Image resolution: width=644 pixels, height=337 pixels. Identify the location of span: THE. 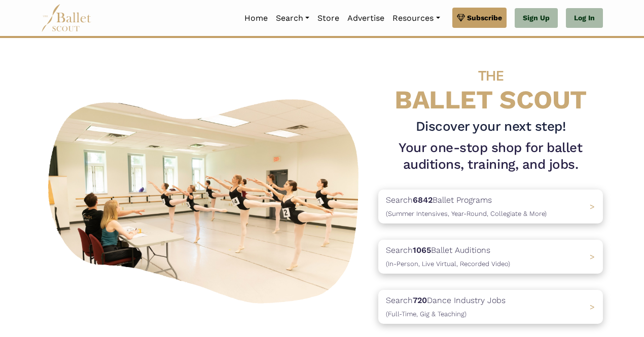
(491, 75).